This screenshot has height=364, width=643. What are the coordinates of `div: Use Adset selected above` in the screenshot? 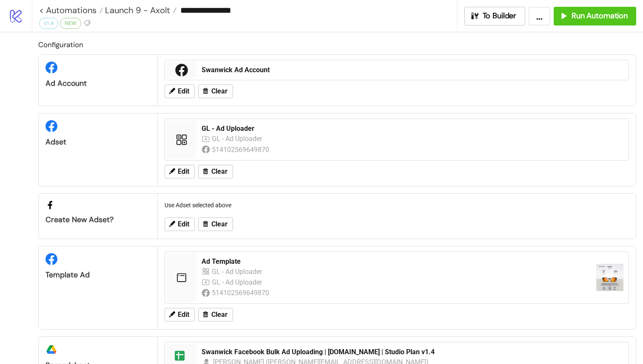 It's located at (396, 205).